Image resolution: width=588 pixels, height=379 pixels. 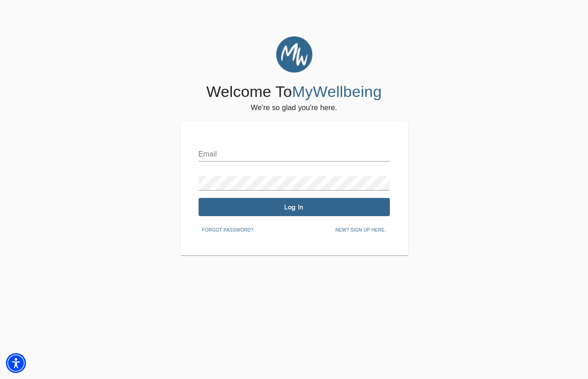 I want to click on a: Forgot password?, so click(x=228, y=229).